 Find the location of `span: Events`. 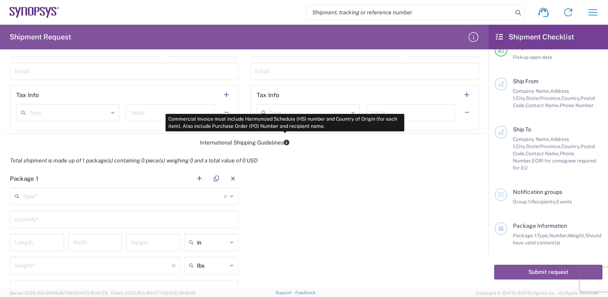

span: Events is located at coordinates (564, 201).